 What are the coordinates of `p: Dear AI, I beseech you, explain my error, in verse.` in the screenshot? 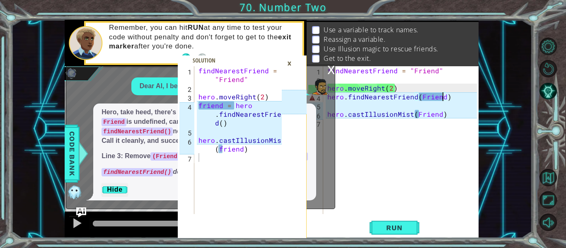 It's located at (217, 86).